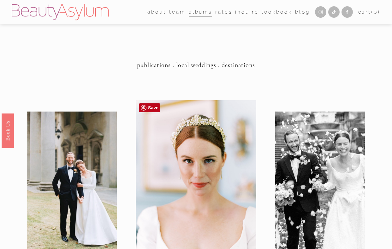 This screenshot has width=392, height=249. I want to click on a: Inquire, so click(247, 12).